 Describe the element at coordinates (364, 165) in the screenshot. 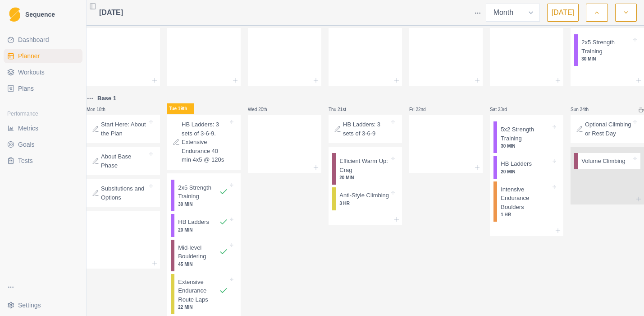

I see `p: Efficient Warm Up: Crag` at that location.